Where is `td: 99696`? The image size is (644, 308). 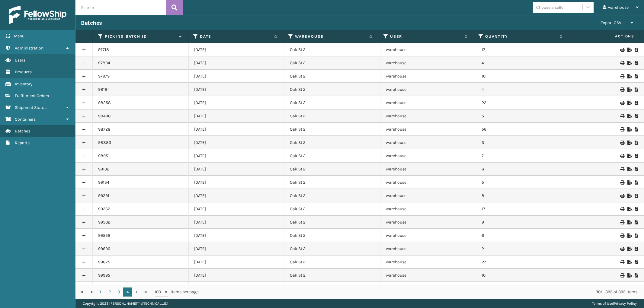
td: 99696 is located at coordinates (141, 249).